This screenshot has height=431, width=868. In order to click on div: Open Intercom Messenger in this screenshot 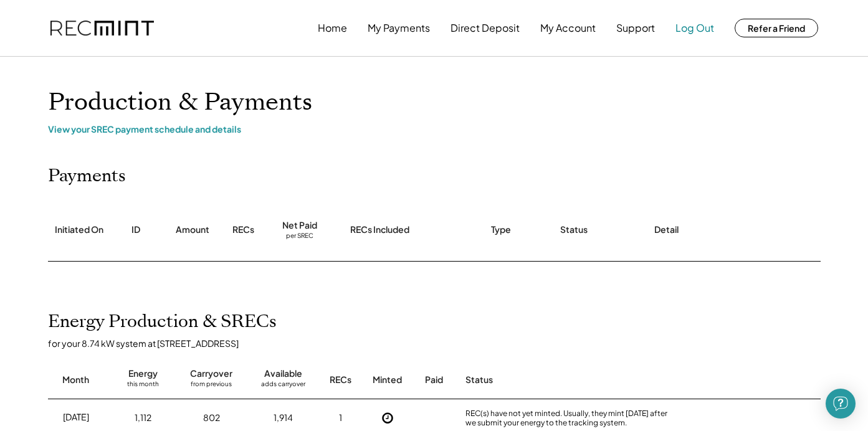, I will do `click(841, 404)`.